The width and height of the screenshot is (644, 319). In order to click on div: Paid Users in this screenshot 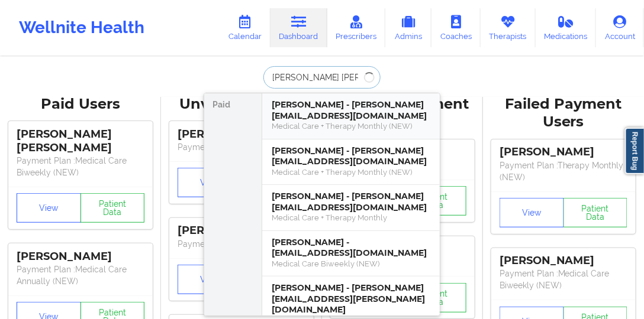, I will do `click(81, 104)`.